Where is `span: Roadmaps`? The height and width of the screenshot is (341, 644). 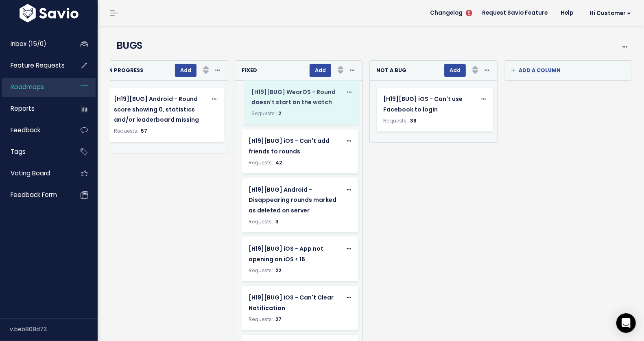
span: Roadmaps is located at coordinates (27, 86).